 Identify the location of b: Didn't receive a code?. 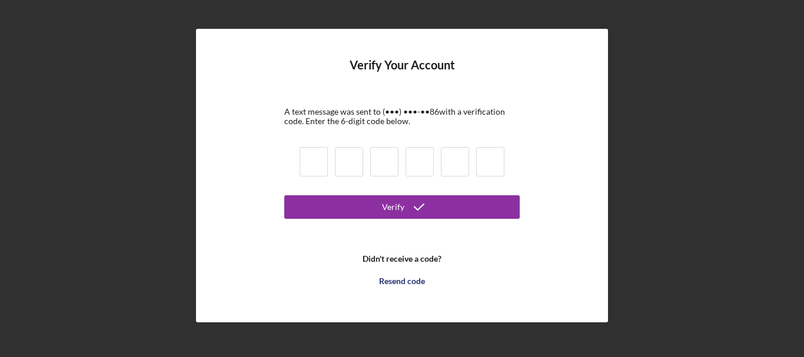
(402, 259).